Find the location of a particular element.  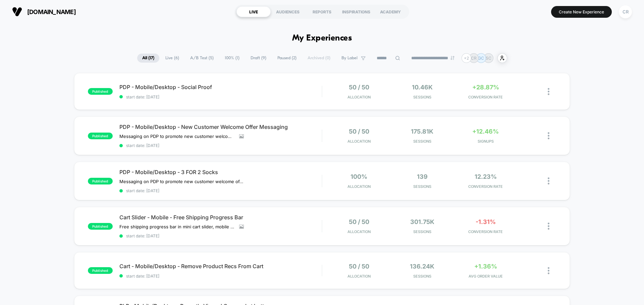

span: 301.75k is located at coordinates (423, 222).